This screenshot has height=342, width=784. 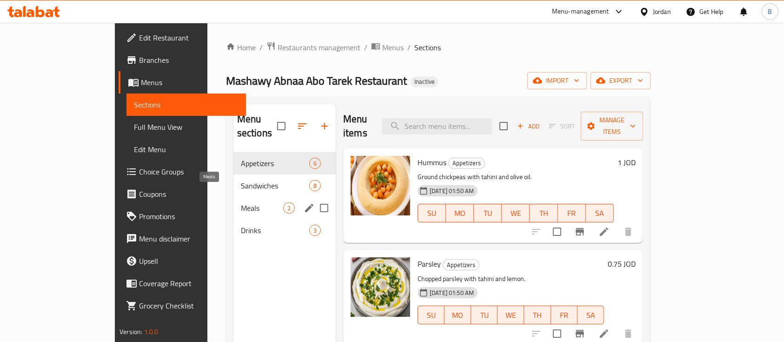 I want to click on span: Add item, so click(x=528, y=126).